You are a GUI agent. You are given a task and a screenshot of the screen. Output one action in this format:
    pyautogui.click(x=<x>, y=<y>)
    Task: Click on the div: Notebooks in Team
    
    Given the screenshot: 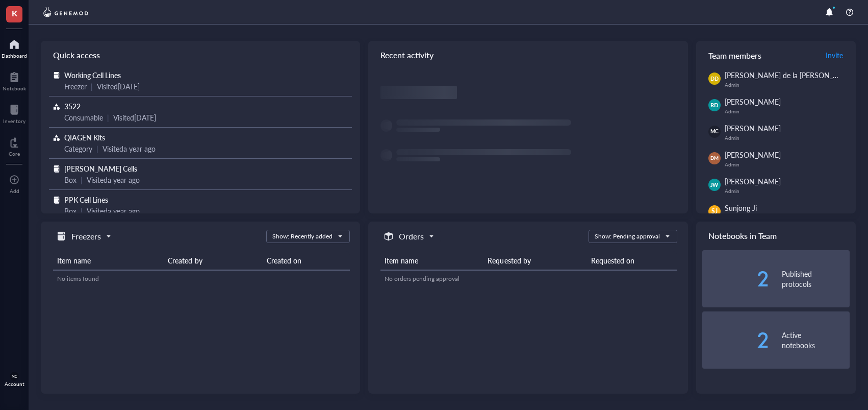 What is the action you would take?
    pyautogui.click(x=776, y=236)
    